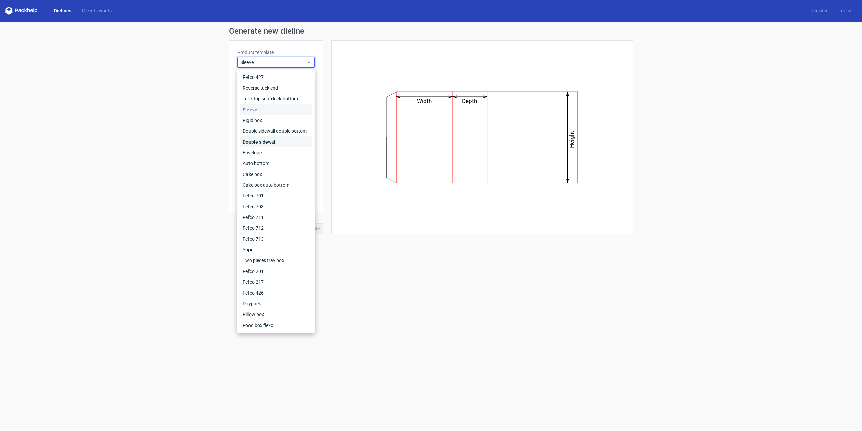 This screenshot has width=862, height=431. What do you see at coordinates (276, 293) in the screenshot?
I see `div: Fefco 426` at bounding box center [276, 293].